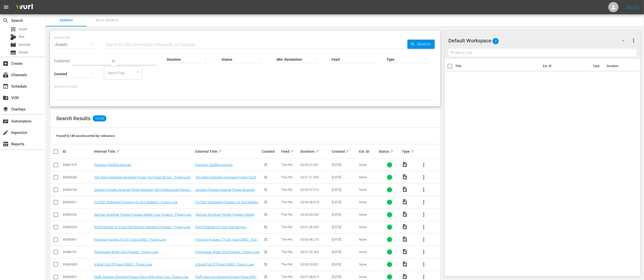 This screenshot has height=280, width=644. What do you see at coordinates (270, 152) in the screenshot?
I see `div: Curated` at bounding box center [270, 152].